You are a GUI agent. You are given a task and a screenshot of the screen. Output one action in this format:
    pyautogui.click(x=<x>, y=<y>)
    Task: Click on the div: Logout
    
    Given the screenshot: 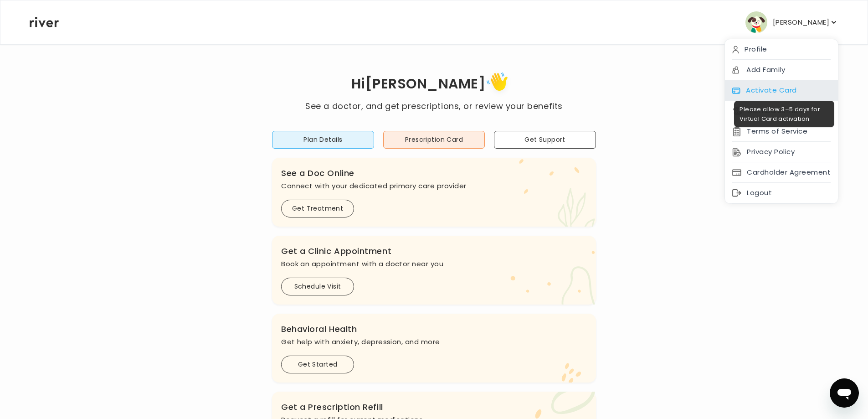 What is the action you would take?
    pyautogui.click(x=782, y=193)
    